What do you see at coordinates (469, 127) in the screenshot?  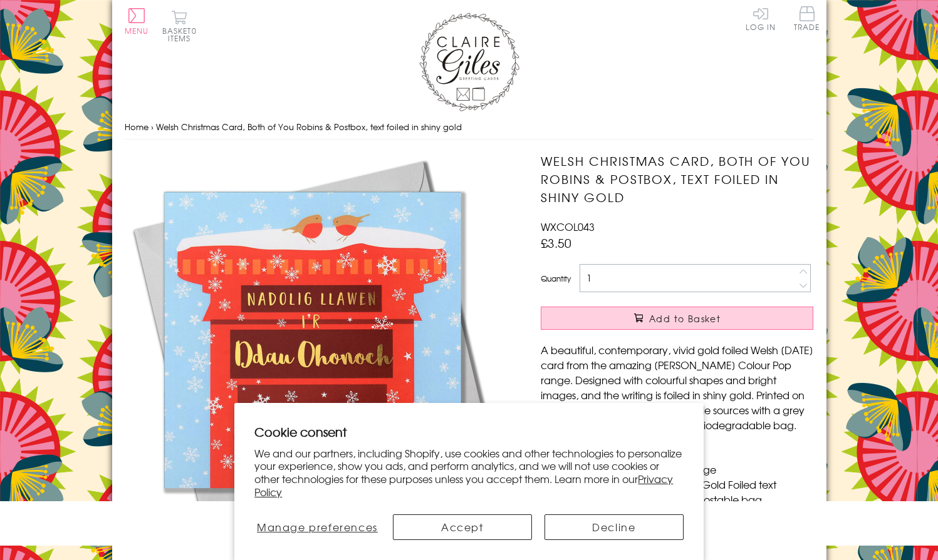 I see `nav: breadcrumbs` at bounding box center [469, 127].